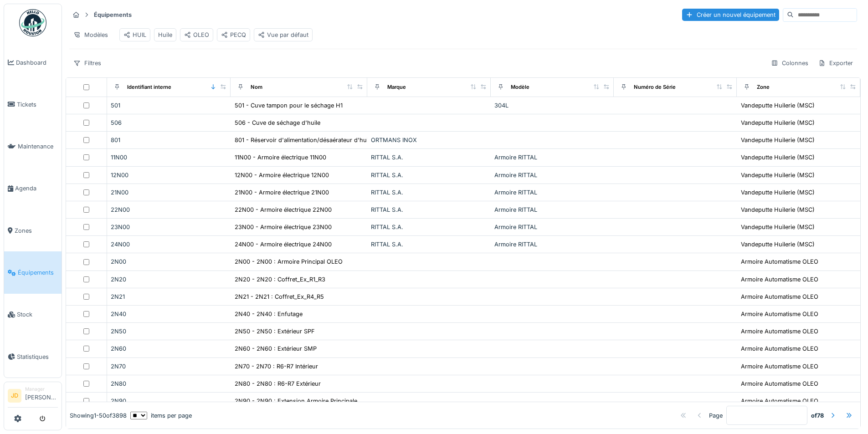  What do you see at coordinates (37, 314) in the screenshot?
I see `span: Stock` at bounding box center [37, 314].